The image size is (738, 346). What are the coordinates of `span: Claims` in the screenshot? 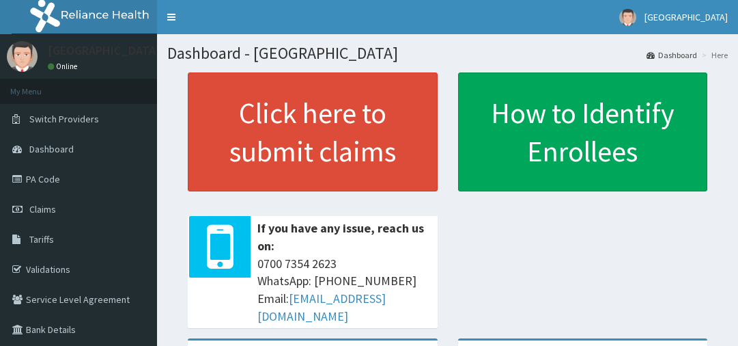 It's located at (42, 209).